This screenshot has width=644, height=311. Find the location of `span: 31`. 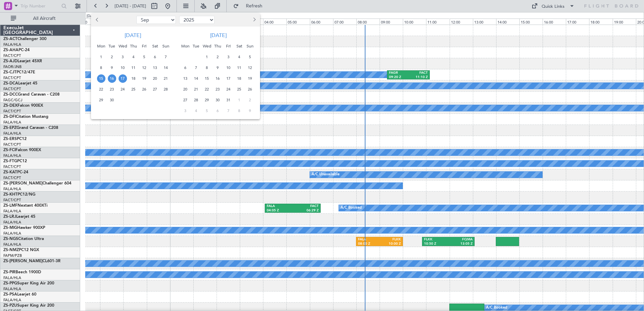

span: 31 is located at coordinates (228, 100).